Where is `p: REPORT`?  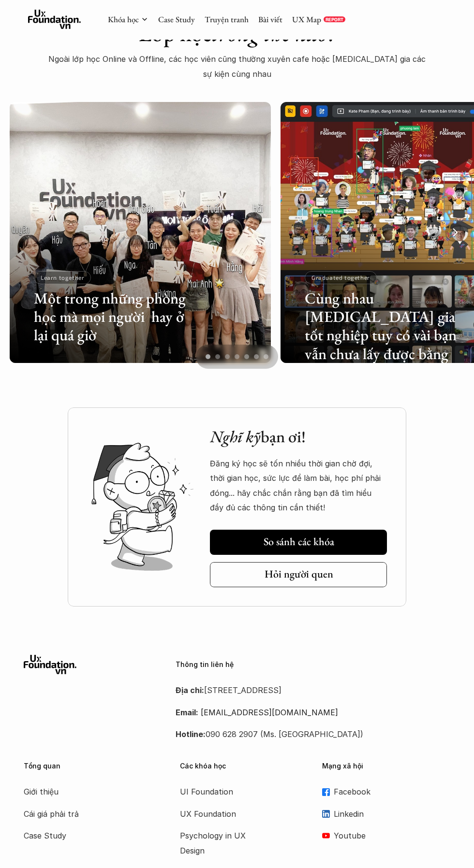 p: REPORT is located at coordinates (334, 19).